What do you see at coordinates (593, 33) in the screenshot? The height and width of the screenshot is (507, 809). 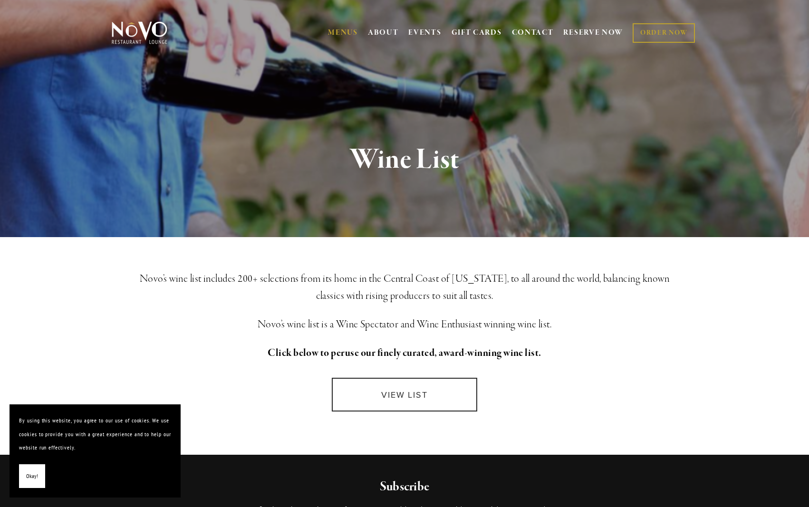 I see `a: RESERVE NOW` at bounding box center [593, 33].